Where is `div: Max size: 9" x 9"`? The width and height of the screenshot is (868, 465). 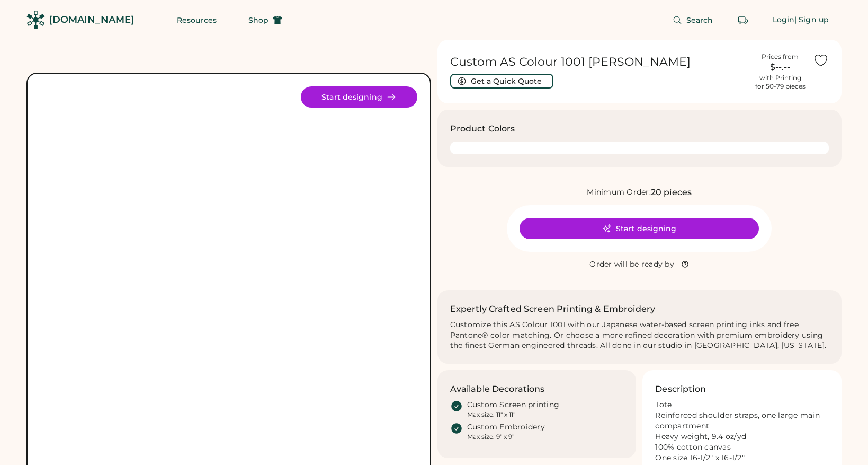
div: Max size: 9" x 9" is located at coordinates (490, 437).